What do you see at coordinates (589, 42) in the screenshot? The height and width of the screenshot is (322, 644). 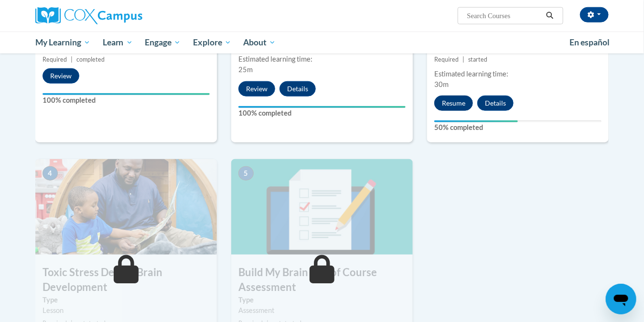 I see `a: En español` at bounding box center [589, 42].